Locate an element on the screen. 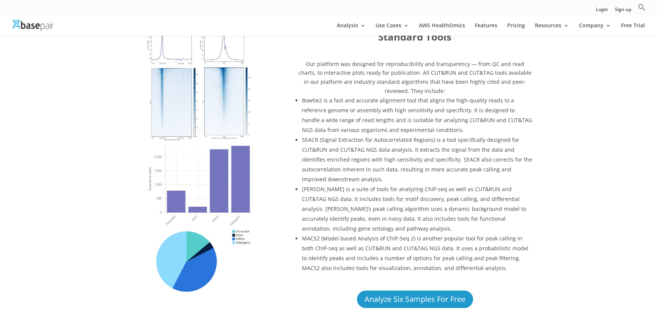  span: Our platform was designed for reproducibility and transparency — from QC and read charts, to inte... is located at coordinates (415, 77).